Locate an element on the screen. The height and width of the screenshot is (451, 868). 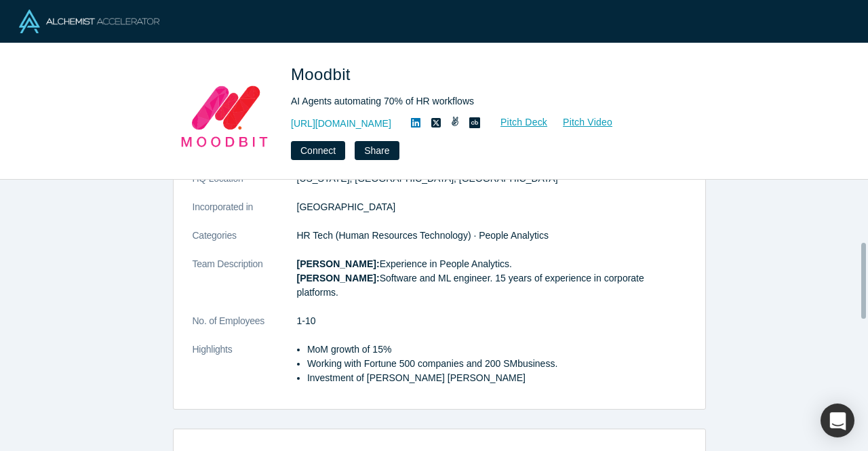
dt: Team Description is located at coordinates (245, 286).